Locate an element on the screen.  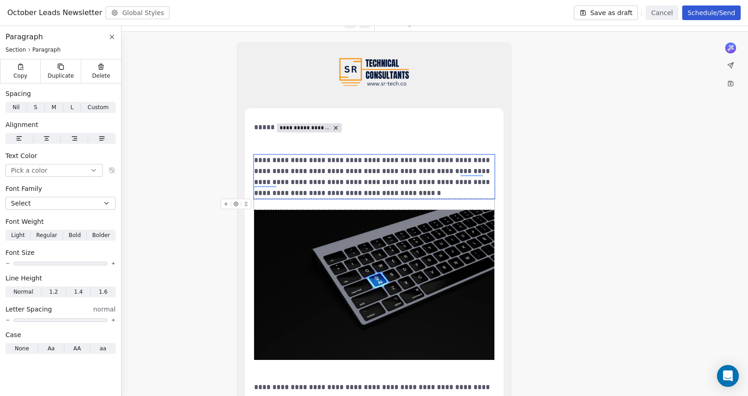
button: Cancel is located at coordinates (662, 13).